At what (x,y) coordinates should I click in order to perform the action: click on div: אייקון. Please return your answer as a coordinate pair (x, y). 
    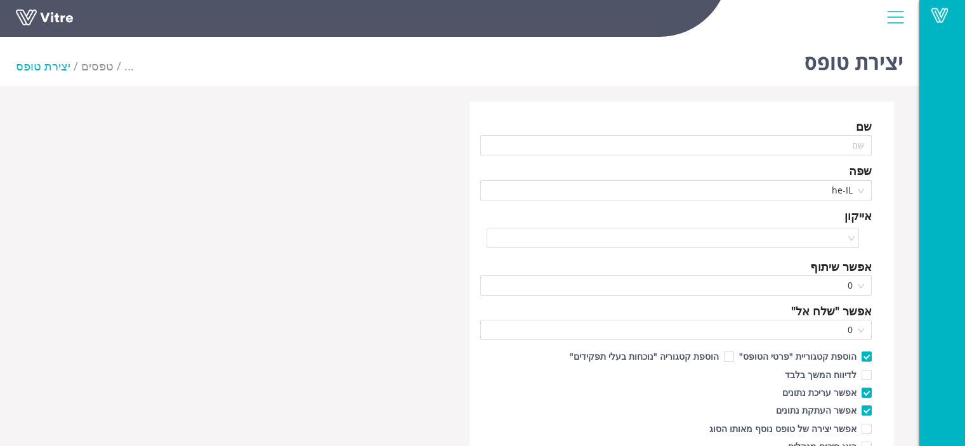
    Looking at the image, I should click on (858, 216).